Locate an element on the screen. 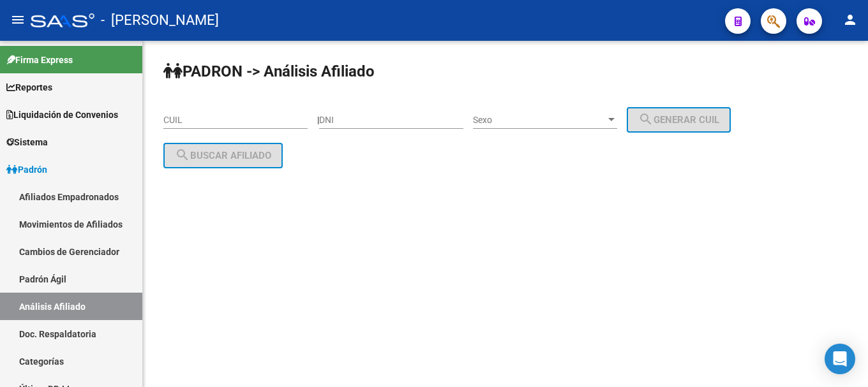 The height and width of the screenshot is (387, 868). span: Liquidación de Convenios is located at coordinates (62, 115).